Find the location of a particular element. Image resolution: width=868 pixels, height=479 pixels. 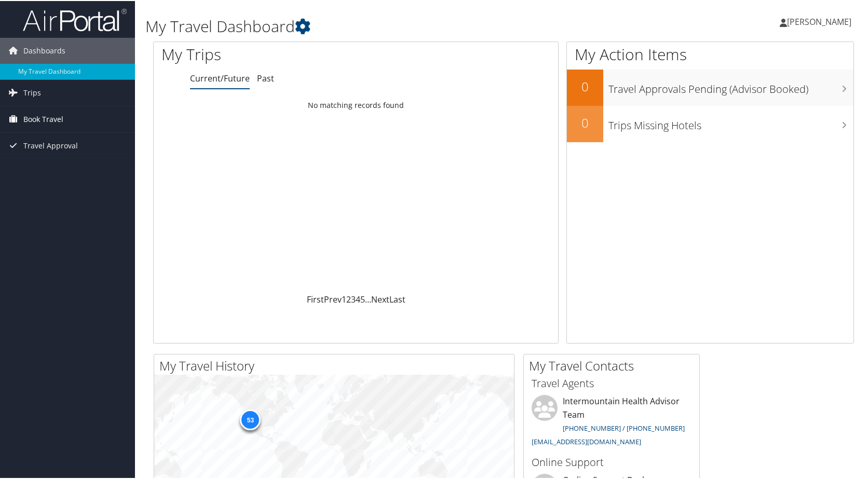

h2: My Travel Contacts is located at coordinates (614, 365).